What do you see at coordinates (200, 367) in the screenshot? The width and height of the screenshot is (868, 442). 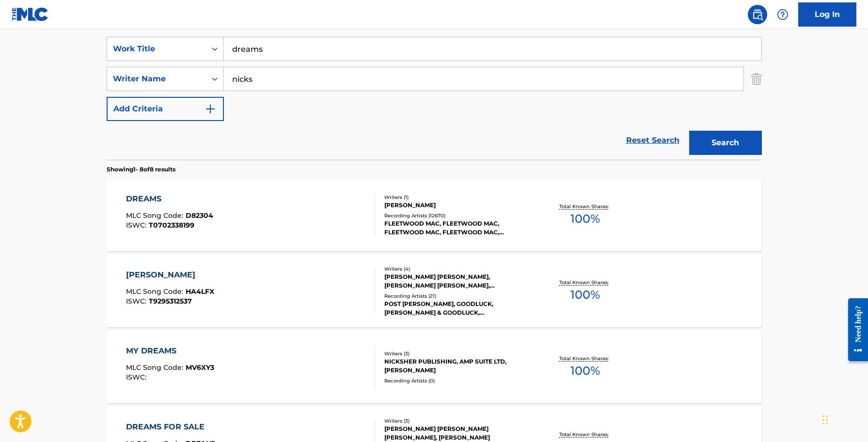 I see `span: MV6XY3` at bounding box center [200, 367].